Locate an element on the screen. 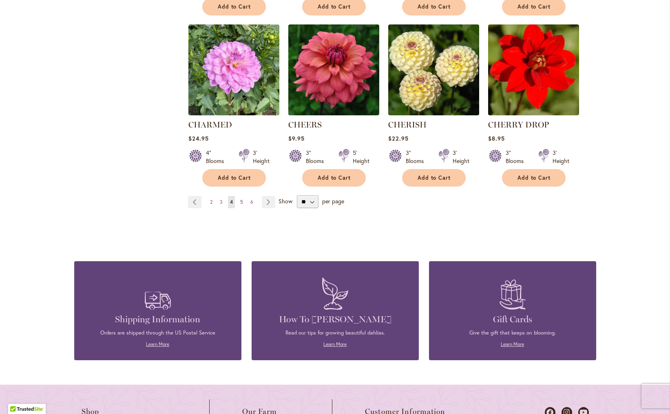 This screenshot has width=670, height=414. a: 6 is located at coordinates (251, 202).